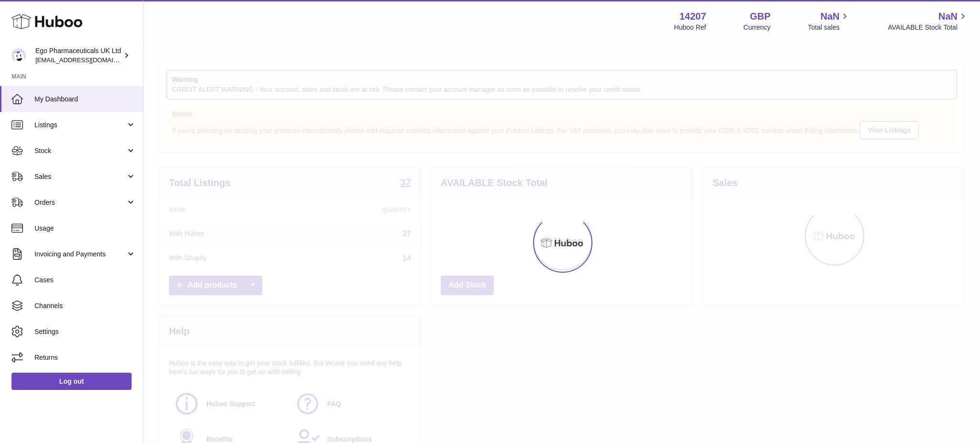  Describe the element at coordinates (828, 21) in the screenshot. I see `a: NaN Total sales` at that location.